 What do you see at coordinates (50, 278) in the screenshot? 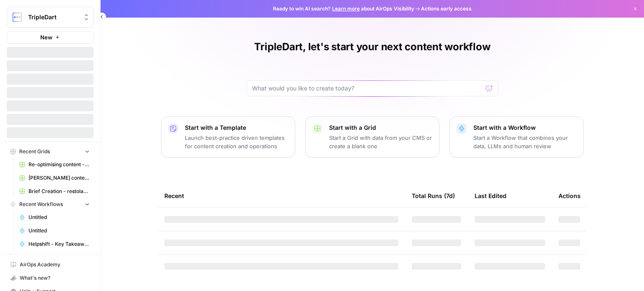
I see `button: What's new?` at bounding box center [50, 278].